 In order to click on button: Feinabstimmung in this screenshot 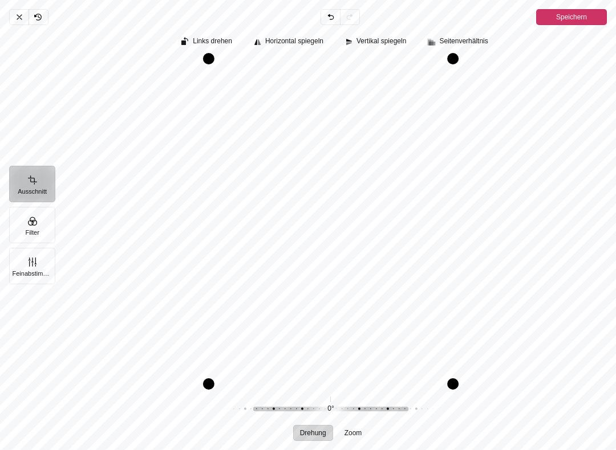, I will do `click(32, 266)`.